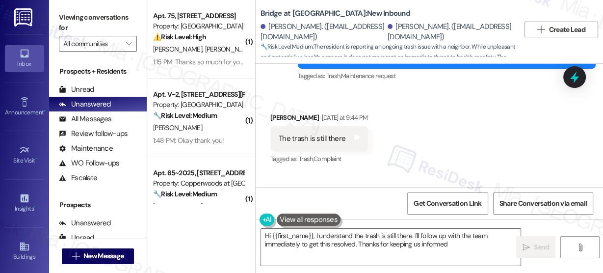 This screenshot has width=603, height=273. I want to click on div: Review follow-ups, so click(93, 133).